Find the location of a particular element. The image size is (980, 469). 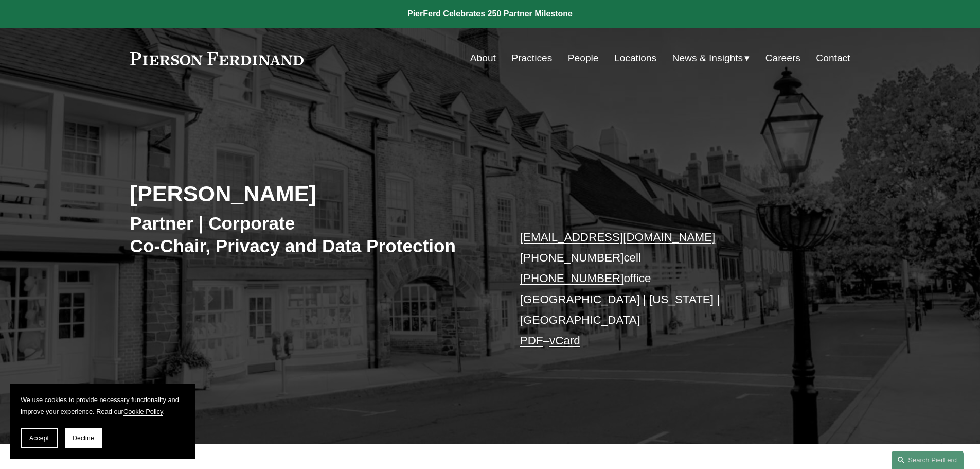

a: Contact is located at coordinates (833, 58).